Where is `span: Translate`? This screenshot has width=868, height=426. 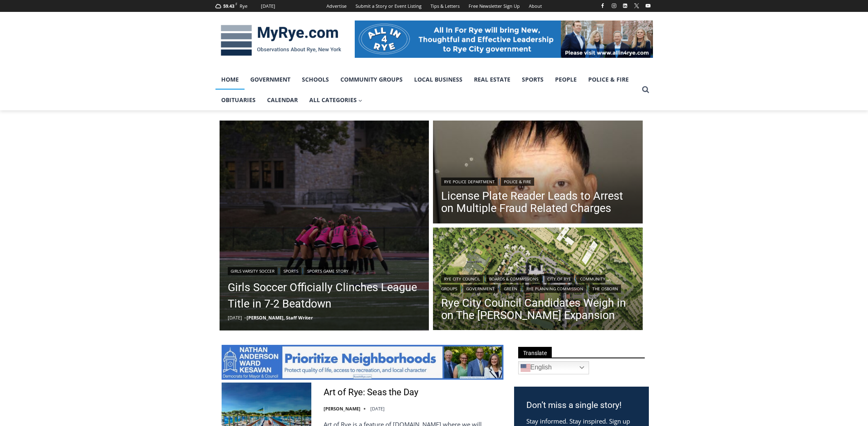 span: Translate is located at coordinates (535, 352).